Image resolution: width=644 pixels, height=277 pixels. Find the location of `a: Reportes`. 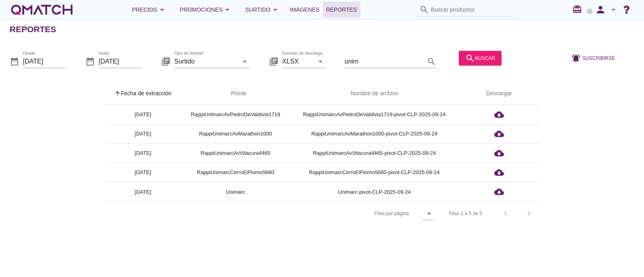

a: Reportes is located at coordinates (341, 10).